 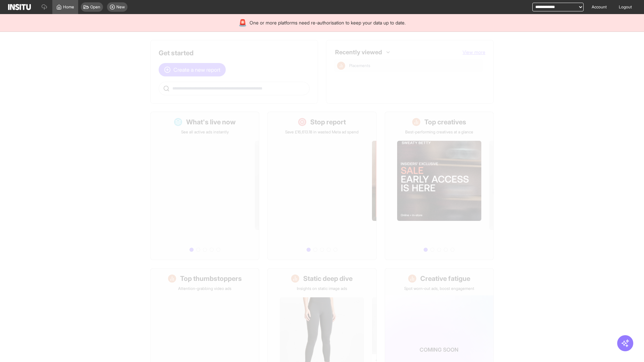 I want to click on span: Home, so click(x=69, y=7).